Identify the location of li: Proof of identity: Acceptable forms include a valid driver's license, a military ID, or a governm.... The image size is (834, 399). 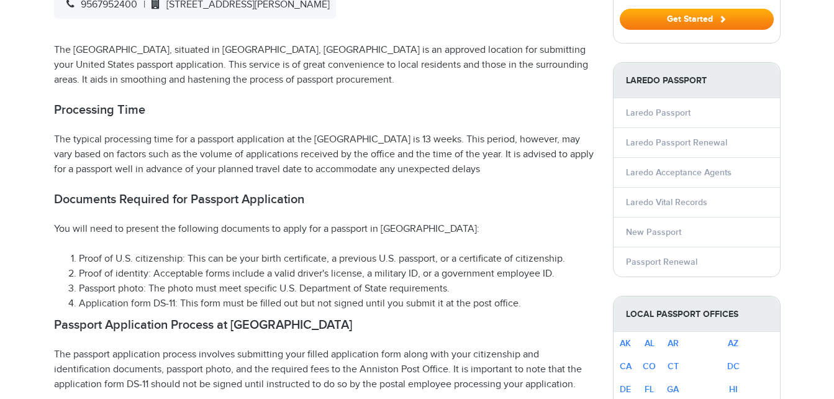
(336, 274).